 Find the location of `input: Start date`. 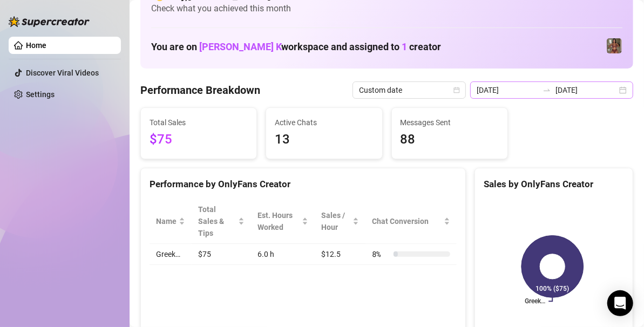

input: Start date is located at coordinates (508, 90).